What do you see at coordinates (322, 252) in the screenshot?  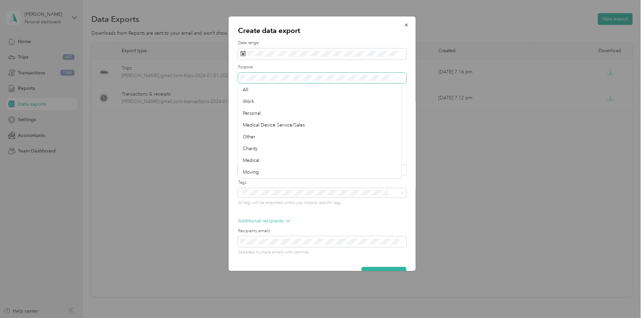 I see `p: Separate multiple emails with commas` at bounding box center [322, 252].